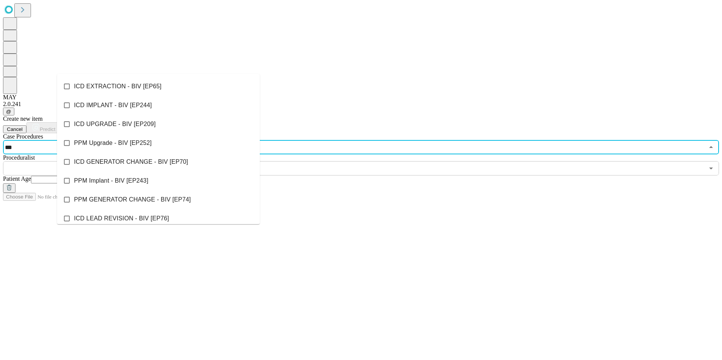 The width and height of the screenshot is (722, 360). Describe the element at coordinates (19, 157) in the screenshot. I see `span: Proceduralist` at that location.